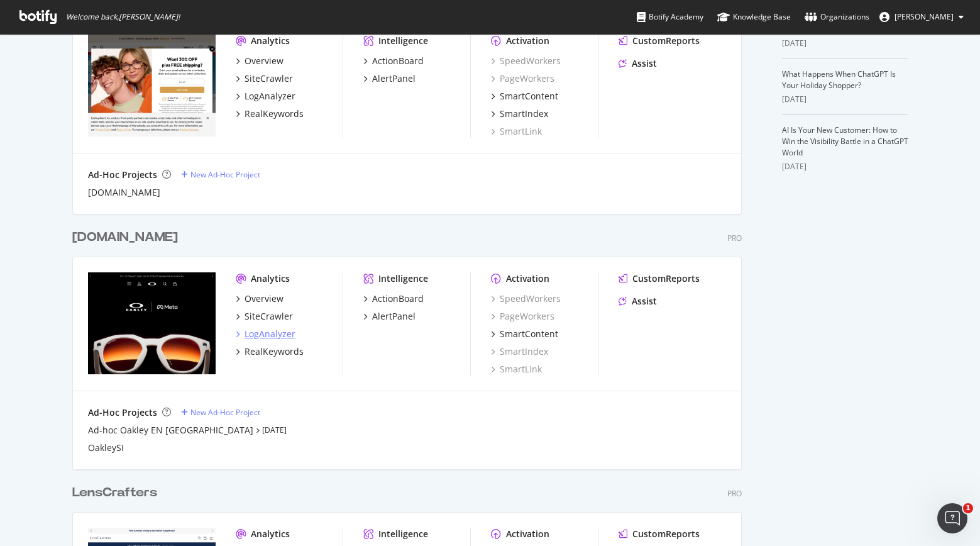  What do you see at coordinates (115, 492) in the screenshot?
I see `div: LensCrafters` at bounding box center [115, 492].